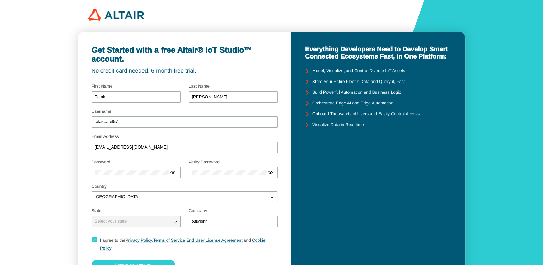 The image size is (543, 265). I want to click on a: Privacy Policy, so click(139, 240).